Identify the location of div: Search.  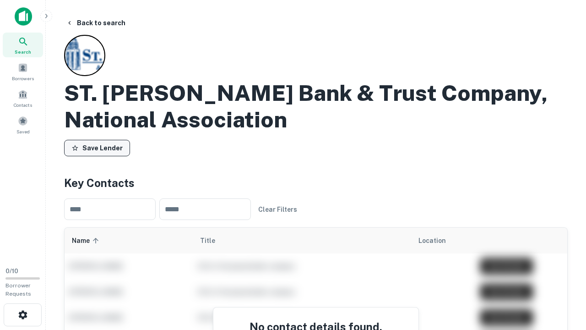
(23, 45).